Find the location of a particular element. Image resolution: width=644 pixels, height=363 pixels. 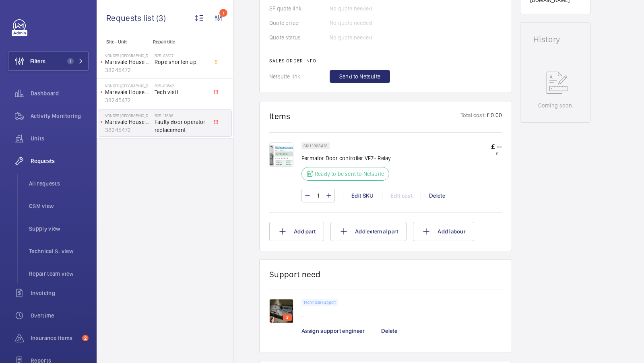

p: Repair title is located at coordinates (180, 42).